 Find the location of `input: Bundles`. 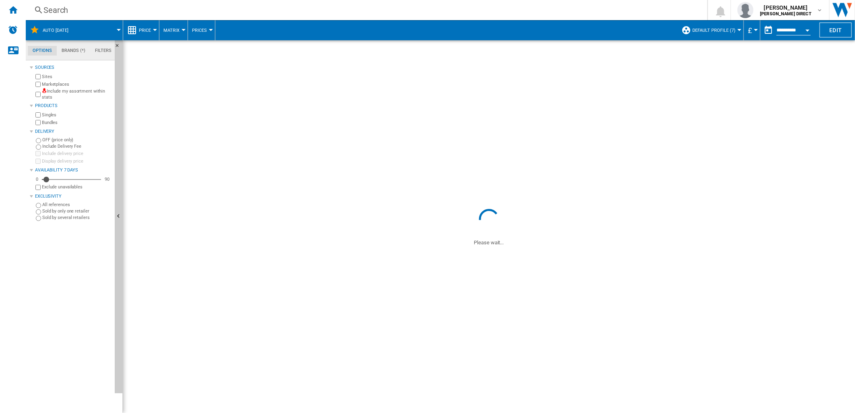

input: Bundles is located at coordinates (38, 122).